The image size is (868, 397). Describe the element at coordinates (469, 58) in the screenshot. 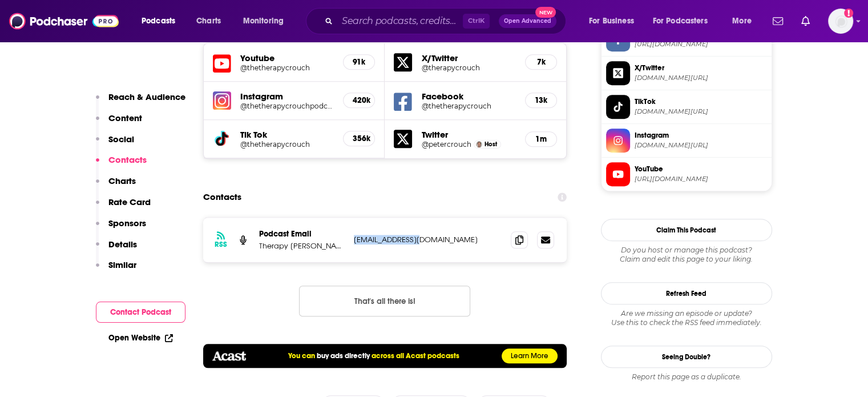

I see `h5: X/Twitter` at that location.